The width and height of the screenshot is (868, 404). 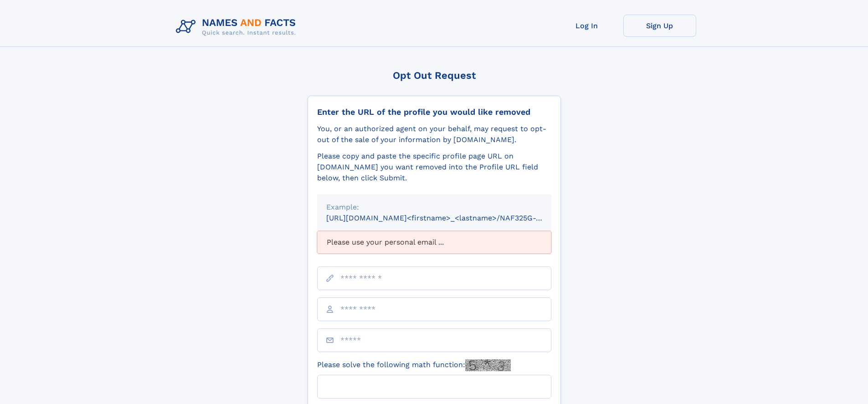 What do you see at coordinates (434, 134) in the screenshot?
I see `div: You, or an authorized agent on your behalf, may request to opt-out of the sale of your informatio...` at bounding box center [434, 134].